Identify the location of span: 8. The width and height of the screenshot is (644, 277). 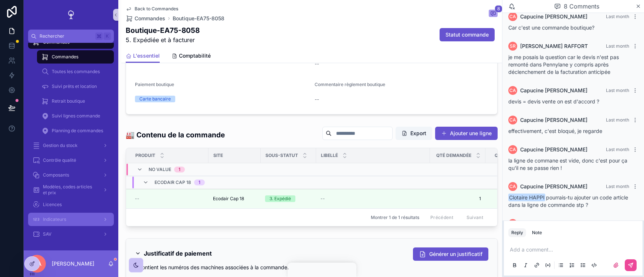
(498, 9).